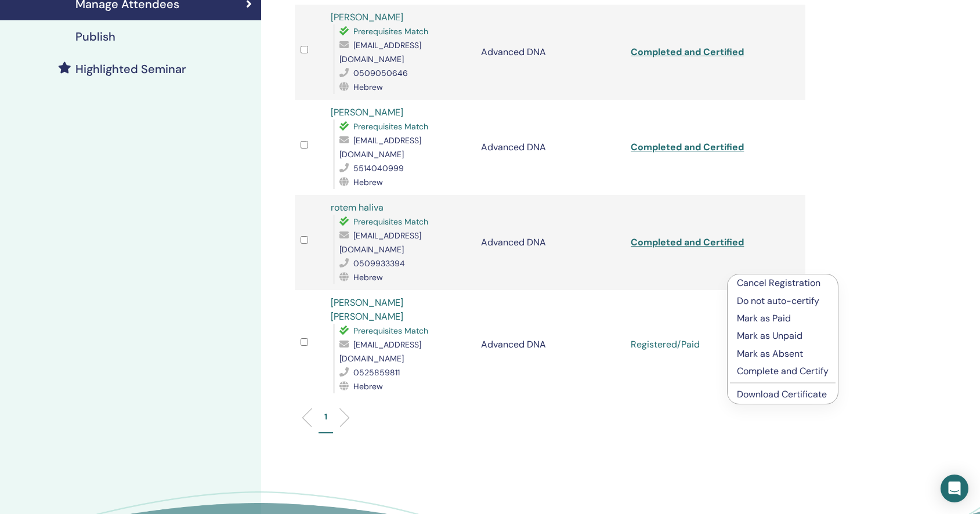 The height and width of the screenshot is (514, 980). I want to click on span: 0525859811, so click(377, 373).